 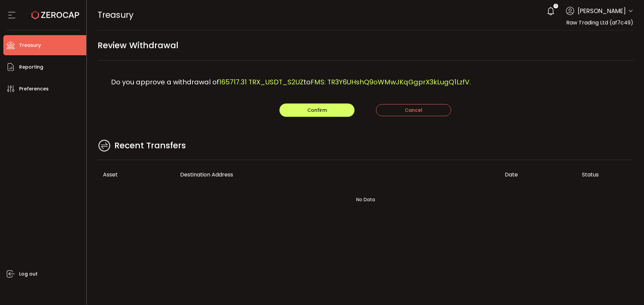 What do you see at coordinates (261, 82) in the screenshot?
I see `span: 165717.31 TRX_USDT_S2UZ` at bounding box center [261, 82].